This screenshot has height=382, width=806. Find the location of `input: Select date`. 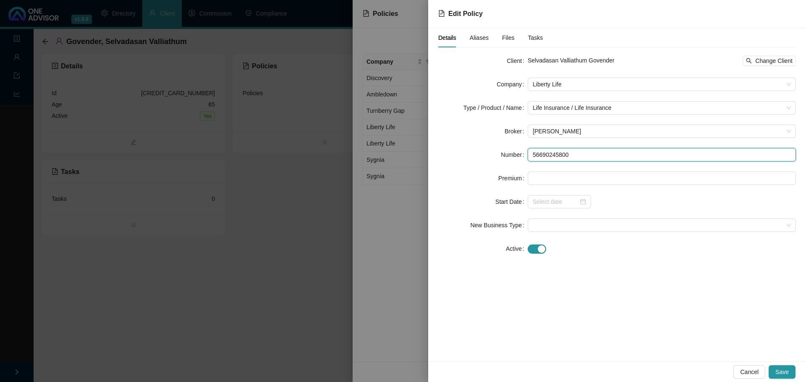

input: Select date is located at coordinates (555, 202).